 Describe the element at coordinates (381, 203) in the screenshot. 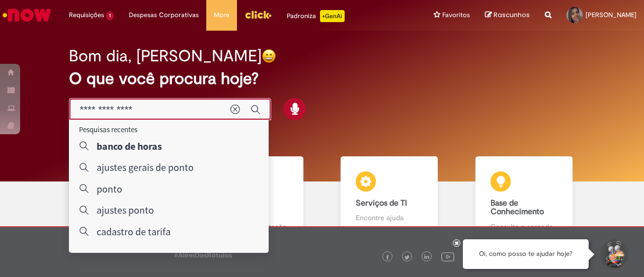

I see `b: Serviços de TI` at that location.